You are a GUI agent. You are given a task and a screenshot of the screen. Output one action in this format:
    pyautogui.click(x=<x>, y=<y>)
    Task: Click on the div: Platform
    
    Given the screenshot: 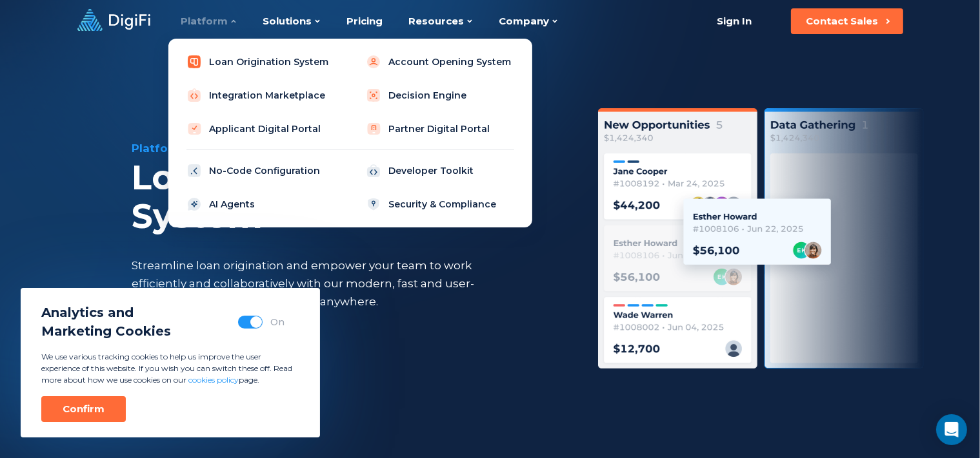 What is the action you would take?
    pyautogui.click(x=349, y=148)
    